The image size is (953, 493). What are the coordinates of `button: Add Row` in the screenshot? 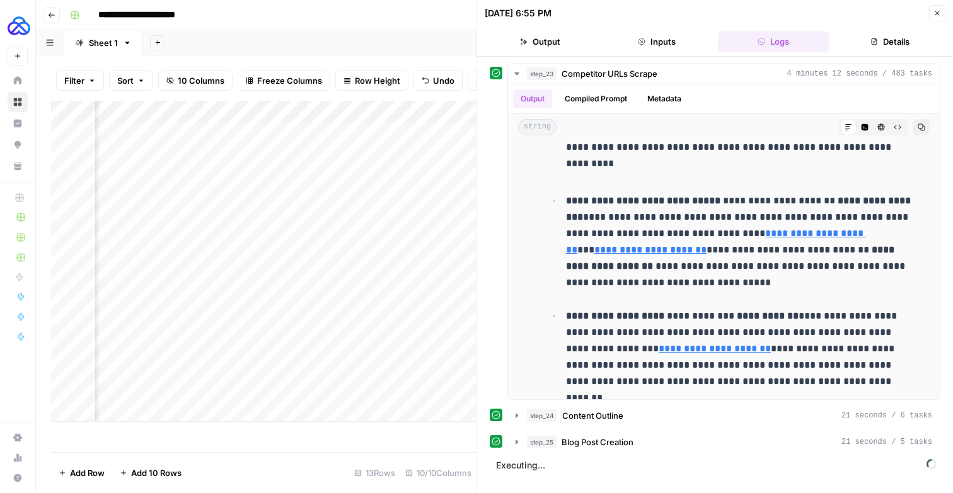 It's located at (81, 473).